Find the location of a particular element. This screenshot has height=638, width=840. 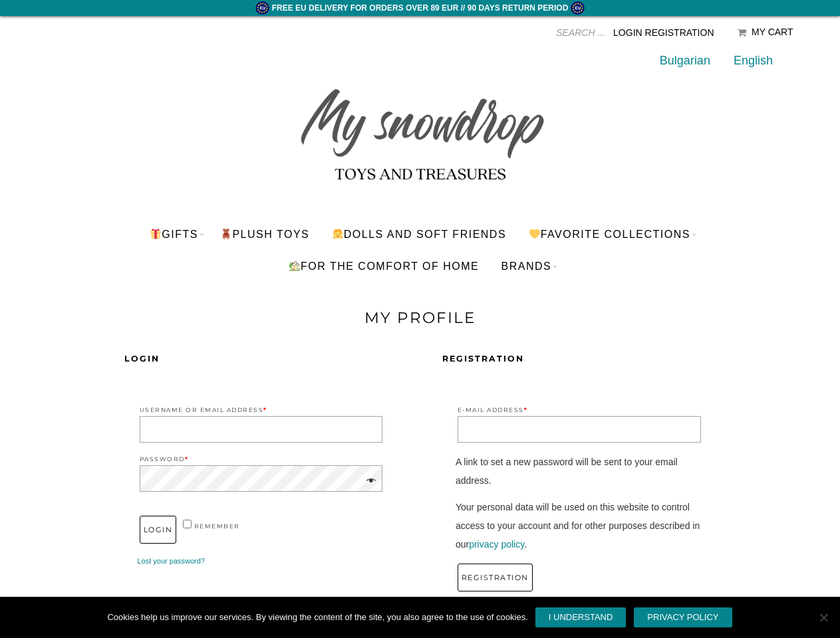

label: Username or Email Address is located at coordinates (261, 410).